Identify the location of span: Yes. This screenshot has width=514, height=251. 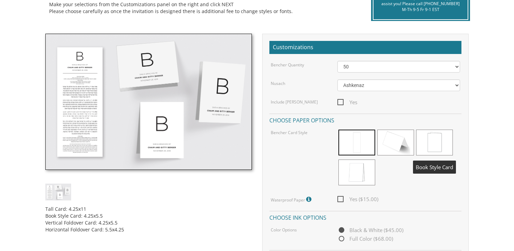
(348, 102).